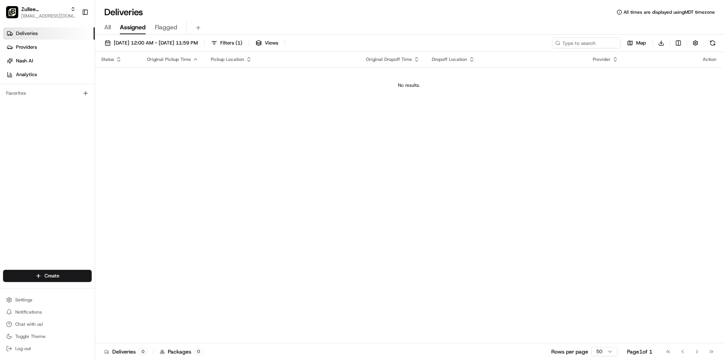  I want to click on span: Provider, so click(602, 59).